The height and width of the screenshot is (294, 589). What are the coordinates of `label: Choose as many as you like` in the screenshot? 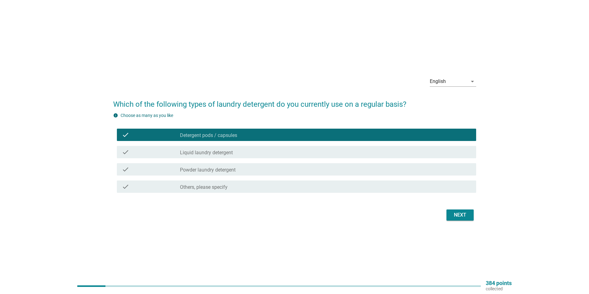 It's located at (147, 116).